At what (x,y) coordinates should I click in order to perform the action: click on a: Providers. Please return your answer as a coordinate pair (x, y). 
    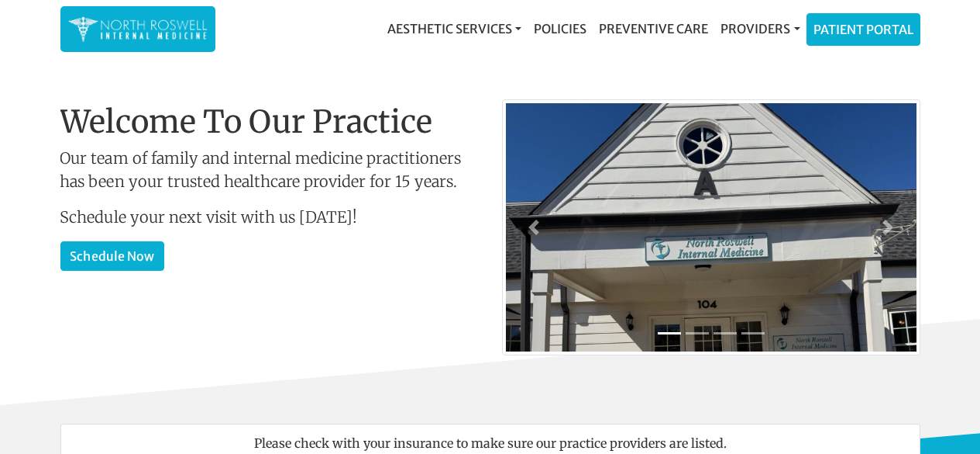
    Looking at the image, I should click on (760, 29).